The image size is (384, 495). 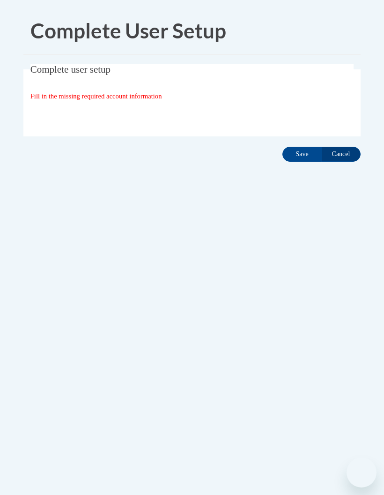 What do you see at coordinates (96, 96) in the screenshot?
I see `span: Fill in the missing required account information` at bounding box center [96, 96].